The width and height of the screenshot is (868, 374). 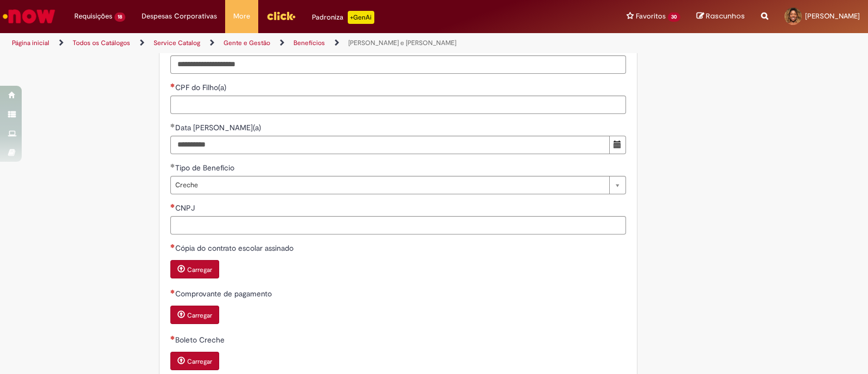 What do you see at coordinates (186, 207) in the screenshot?
I see `span: CNPJ` at bounding box center [186, 207].